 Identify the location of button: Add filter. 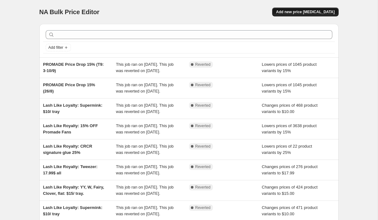
(58, 48).